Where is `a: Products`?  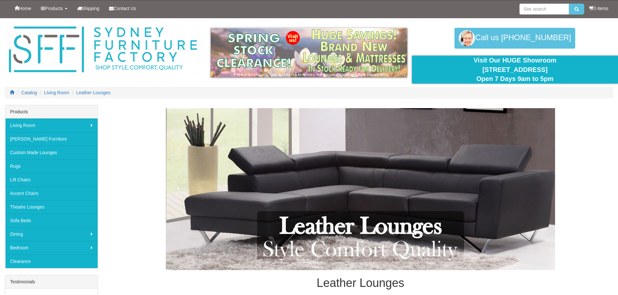 a: Products is located at coordinates (54, 8).